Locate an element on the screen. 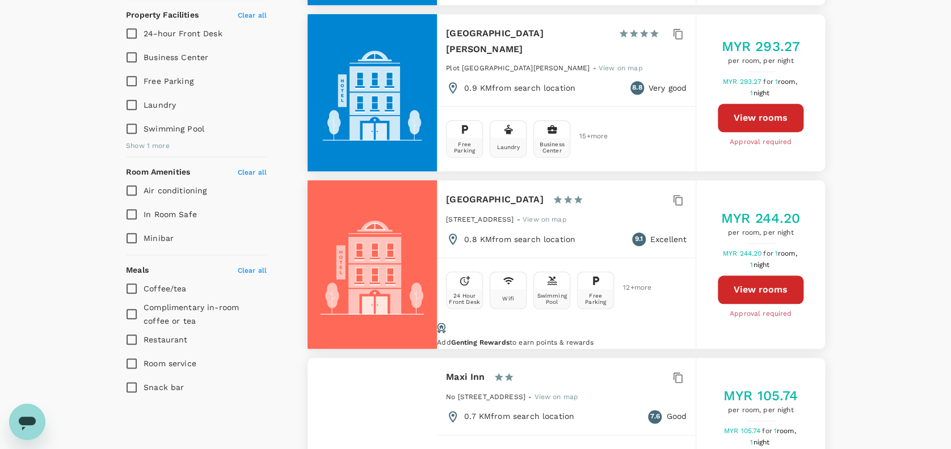 This screenshot has height=449, width=951. span: 24-hour Front Desk is located at coordinates (183, 33).